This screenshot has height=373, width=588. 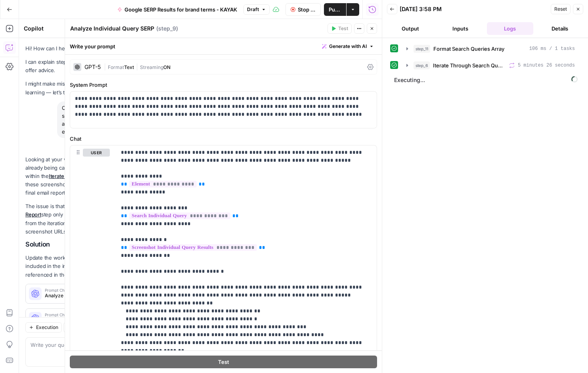 I want to click on span: Iterate Through Search Queries, so click(x=470, y=65).